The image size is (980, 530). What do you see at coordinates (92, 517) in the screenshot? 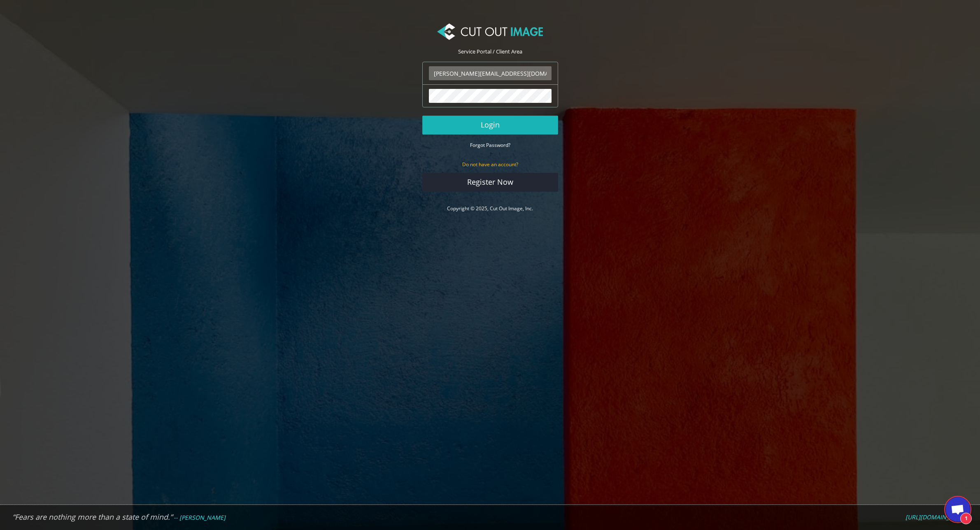
I see `em: “Fears are nothing more than a state of mind.”` at bounding box center [92, 517].